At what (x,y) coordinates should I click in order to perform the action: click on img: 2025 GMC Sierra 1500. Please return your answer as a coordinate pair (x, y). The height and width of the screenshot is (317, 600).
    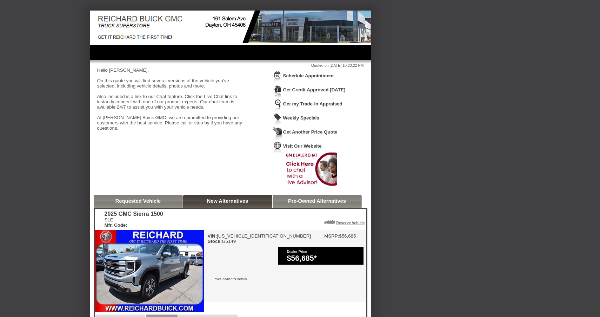
    Looking at the image, I should click on (150, 271).